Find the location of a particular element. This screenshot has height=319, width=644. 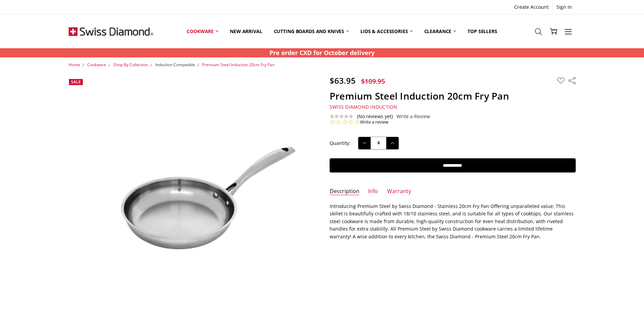

a: Write a review is located at coordinates (374, 122).